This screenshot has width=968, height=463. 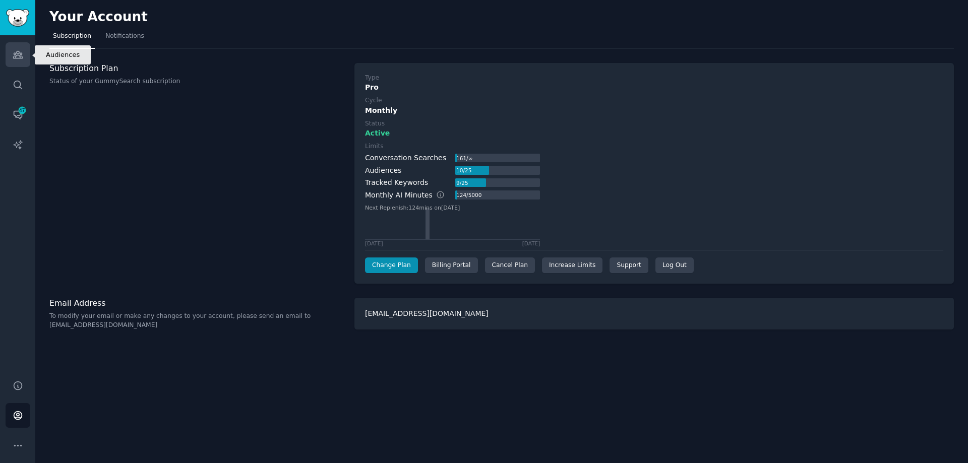 What do you see at coordinates (464, 158) in the screenshot?
I see `div: 161 / ∞` at bounding box center [464, 158].